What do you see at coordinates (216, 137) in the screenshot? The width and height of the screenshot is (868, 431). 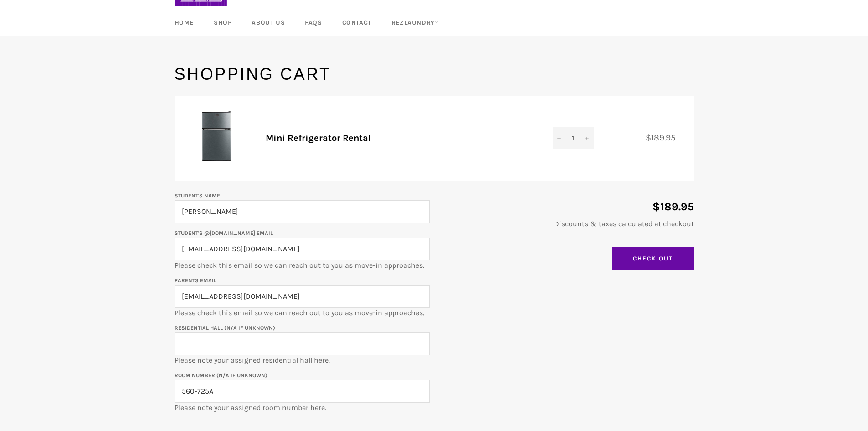 I see `img: Mini Refrigerator Rental` at bounding box center [216, 137].